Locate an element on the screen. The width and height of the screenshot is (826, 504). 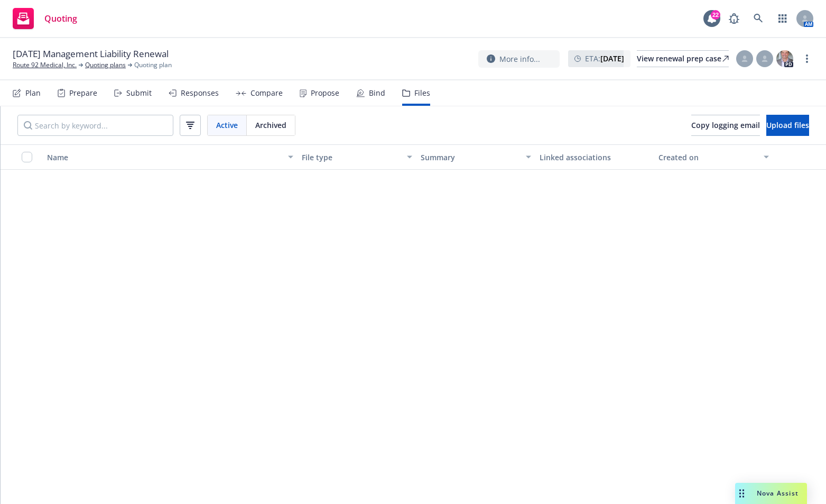
a: Search is located at coordinates (759, 18).